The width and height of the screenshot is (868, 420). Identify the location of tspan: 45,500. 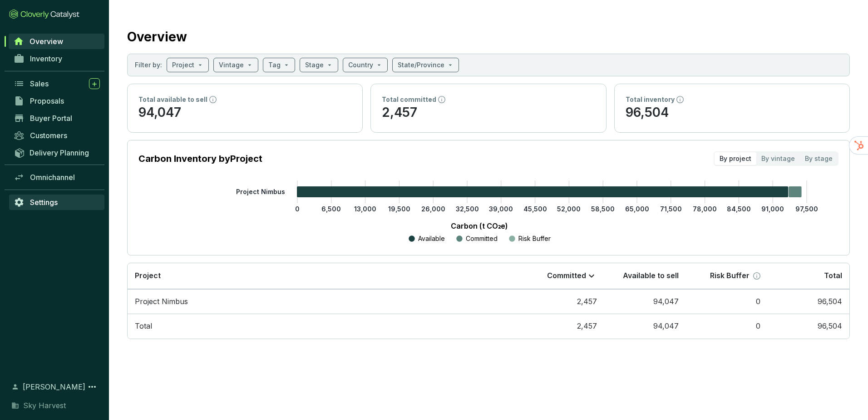
(535, 209).